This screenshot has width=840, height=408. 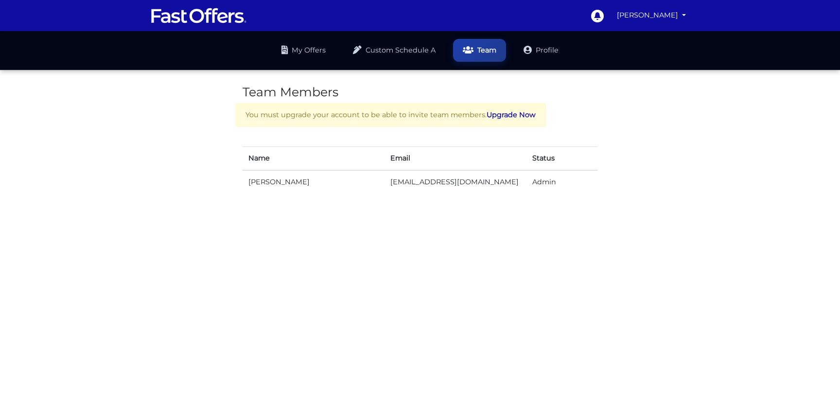 What do you see at coordinates (314, 159) in the screenshot?
I see `th: Name` at bounding box center [314, 159].